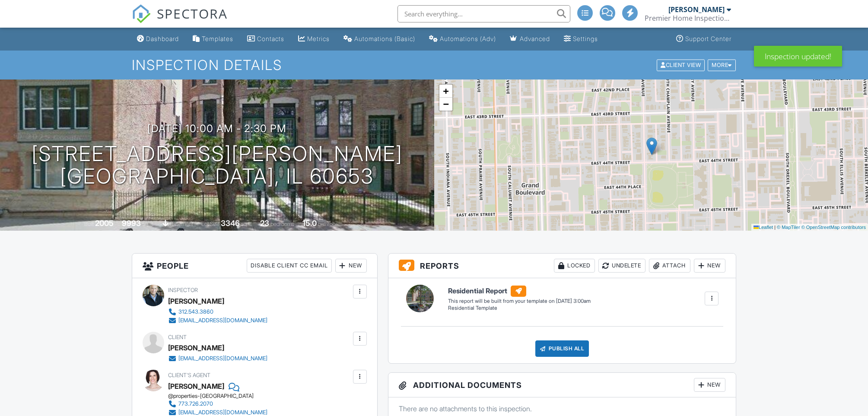 The image size is (868, 416). What do you see at coordinates (519, 291) in the screenshot?
I see `h6: Residential Report` at bounding box center [519, 291].